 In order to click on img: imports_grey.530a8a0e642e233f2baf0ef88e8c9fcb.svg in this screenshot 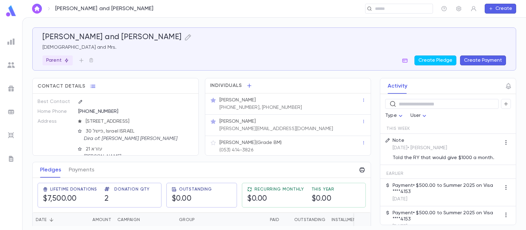, I will do `click(11, 135)`.